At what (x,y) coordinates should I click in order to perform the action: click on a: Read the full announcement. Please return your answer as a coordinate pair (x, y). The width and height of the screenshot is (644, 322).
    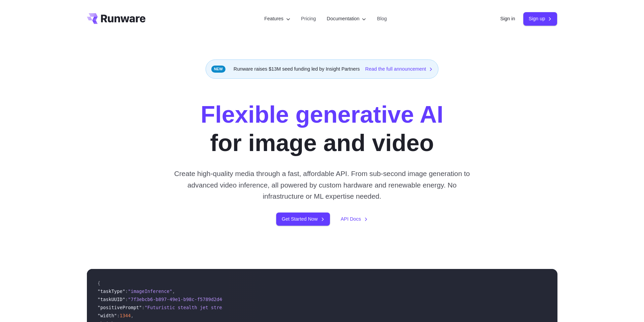
    Looking at the image, I should click on (399, 69).